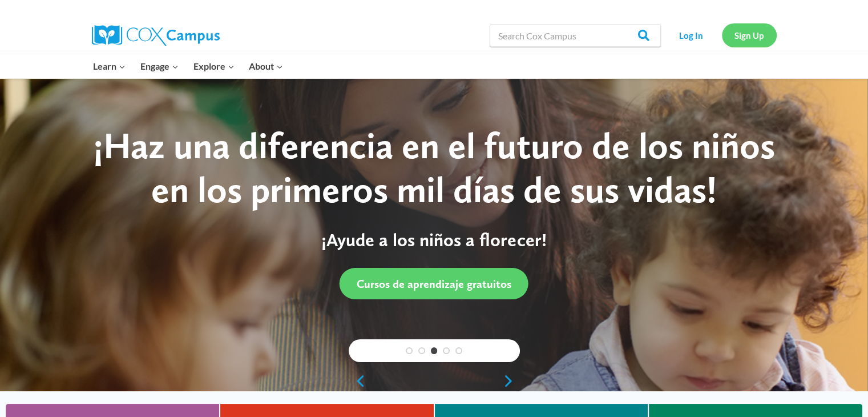  Describe the element at coordinates (434, 240) in the screenshot. I see `p: ¡Ayude a los niños a florecer!` at that location.